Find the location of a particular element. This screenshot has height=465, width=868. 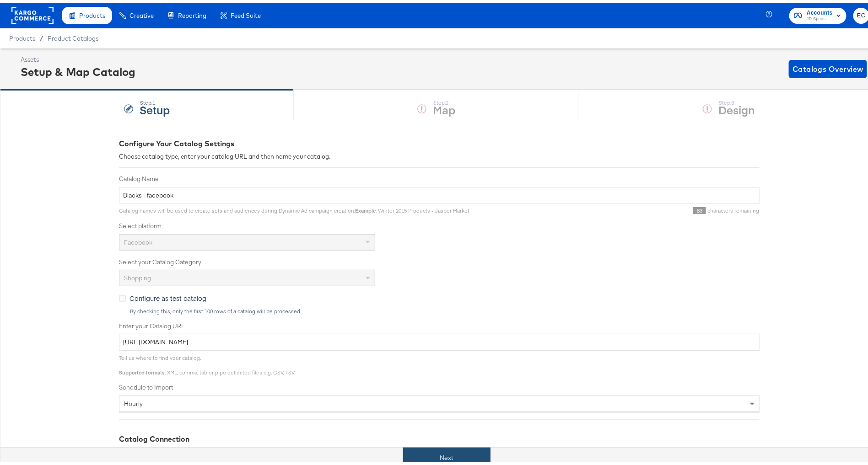

label: Select platform is located at coordinates (439, 223).